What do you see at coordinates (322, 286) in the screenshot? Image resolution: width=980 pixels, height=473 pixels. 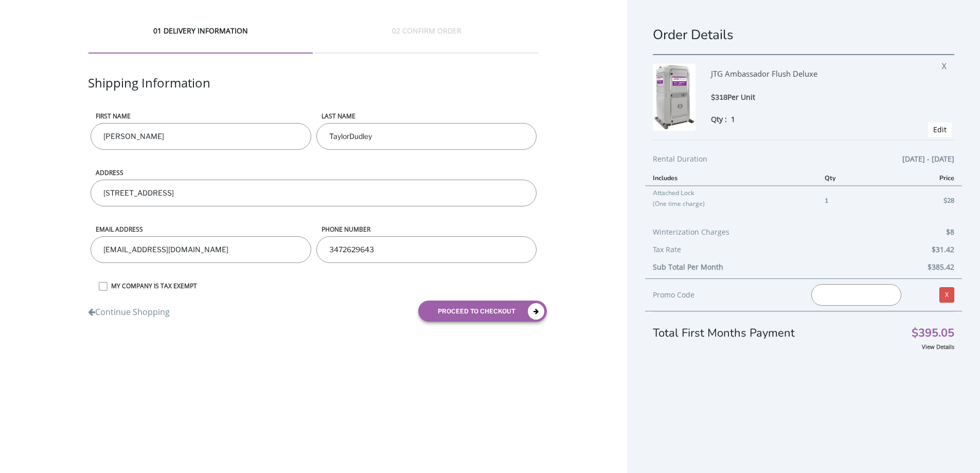 I see `label: MY COMPANY IS TAX EXEMPT` at bounding box center [322, 286].